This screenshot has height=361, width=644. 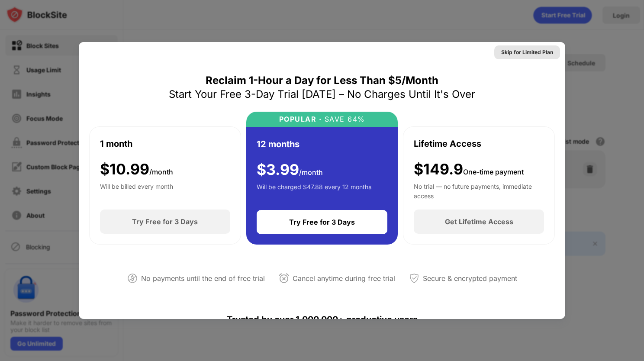 What do you see at coordinates (414, 278) in the screenshot?
I see `img: secured-payment` at bounding box center [414, 278].